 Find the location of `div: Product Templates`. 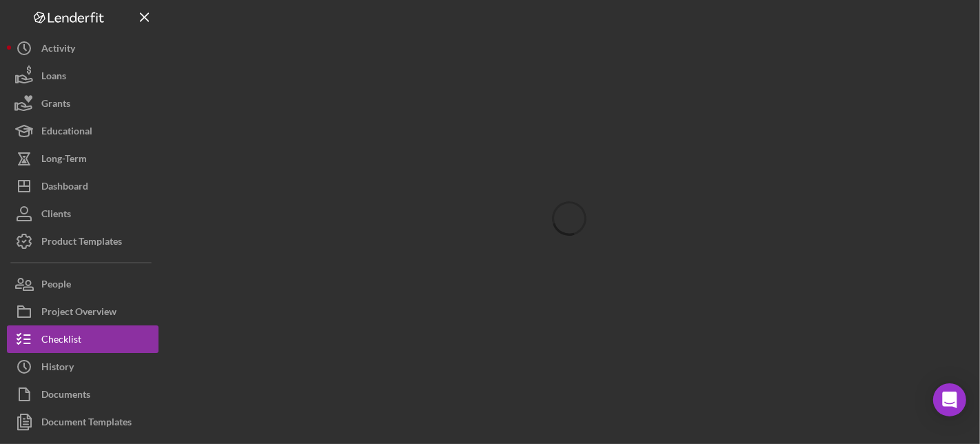

div: Product Templates is located at coordinates (82, 243).